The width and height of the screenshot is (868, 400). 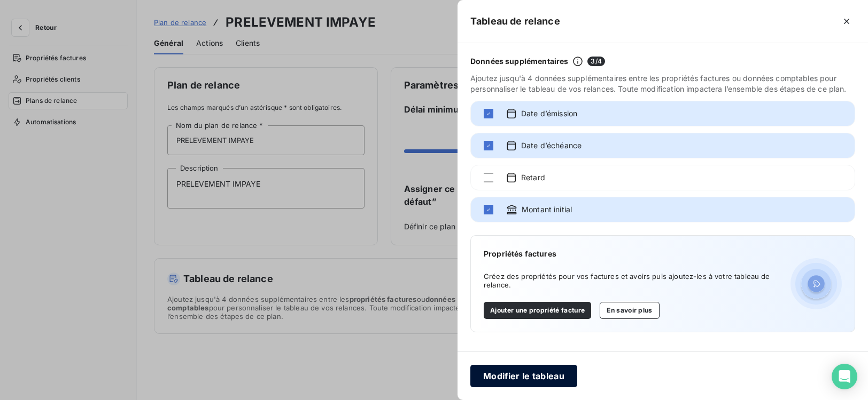 I want to click on div: Open Intercom Messenger, so click(x=844, y=376).